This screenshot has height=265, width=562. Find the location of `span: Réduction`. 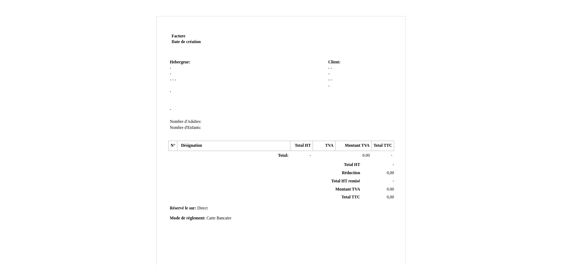

span: Réduction is located at coordinates (351, 173).